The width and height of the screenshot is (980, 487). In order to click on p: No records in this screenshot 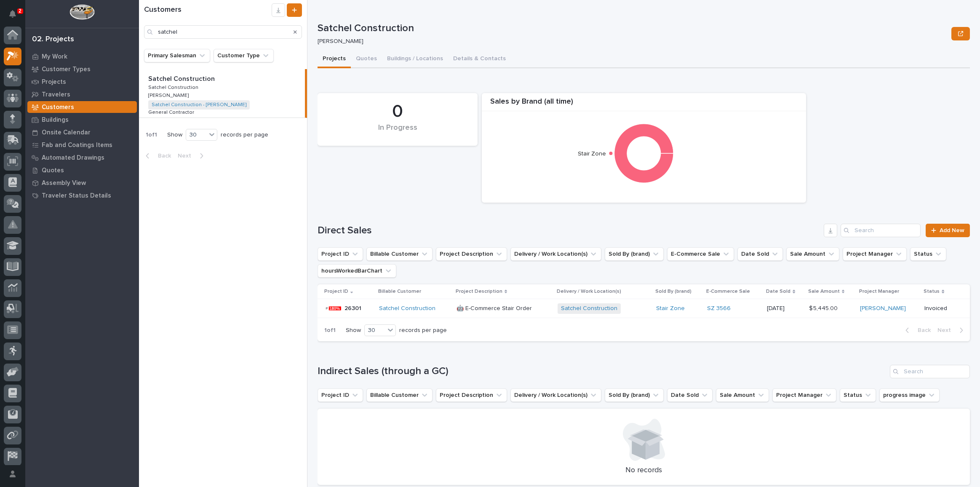, I will do `click(644, 471)`.